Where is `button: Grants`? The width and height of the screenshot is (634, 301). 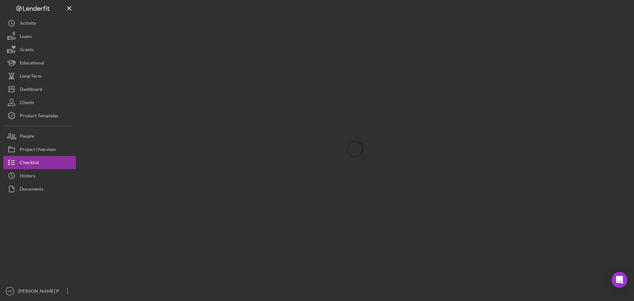 button: Grants is located at coordinates (40, 50).